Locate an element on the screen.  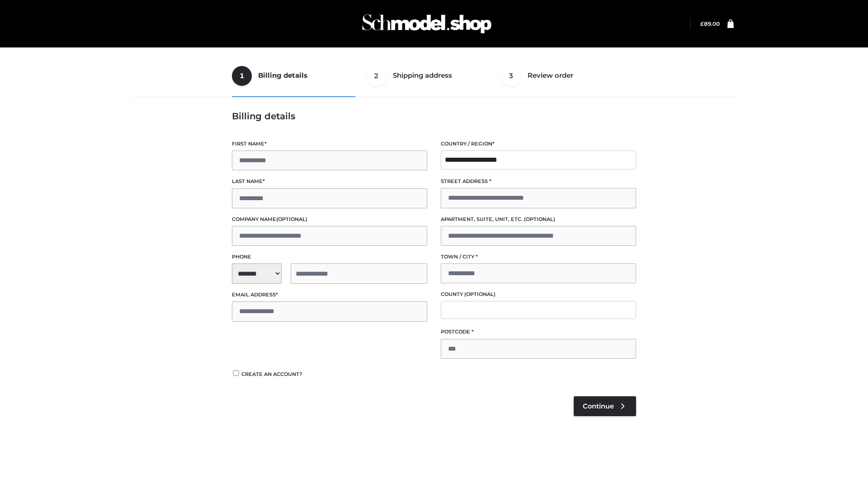
a: Schmodel Admin 964 is located at coordinates (427, 23).